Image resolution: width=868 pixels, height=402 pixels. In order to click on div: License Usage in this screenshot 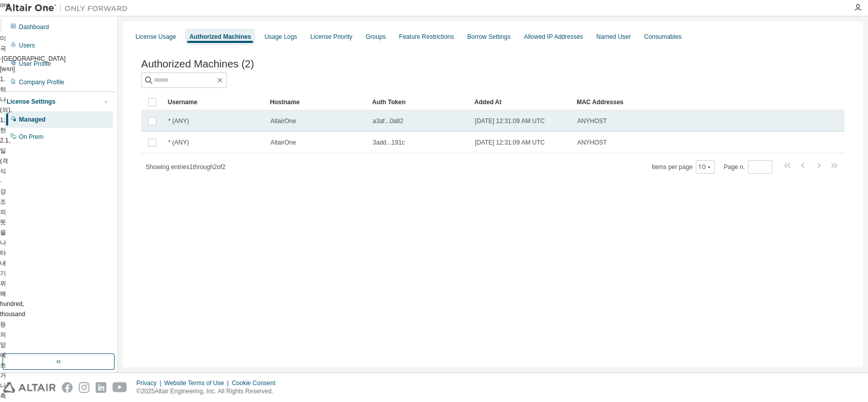, I will do `click(155, 37)`.